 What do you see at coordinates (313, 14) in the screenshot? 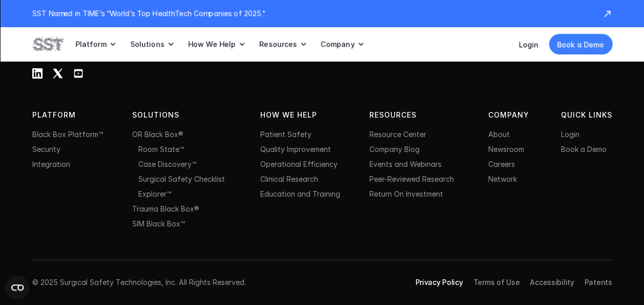
I see `p: SST Named in TIME’s “World’s Top HealthTech Companies of 2025."` at bounding box center [313, 14].